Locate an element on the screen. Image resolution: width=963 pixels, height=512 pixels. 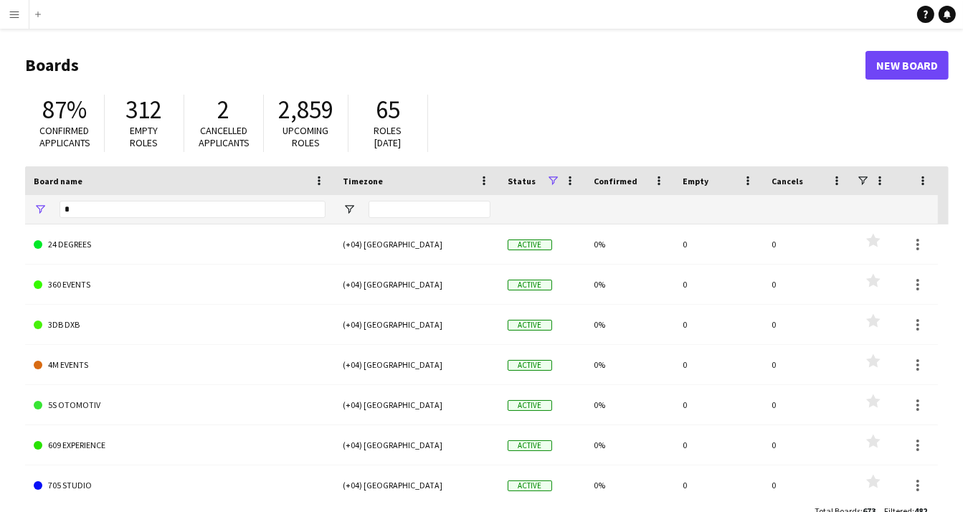
span: Upcoming roles is located at coordinates (306, 136).